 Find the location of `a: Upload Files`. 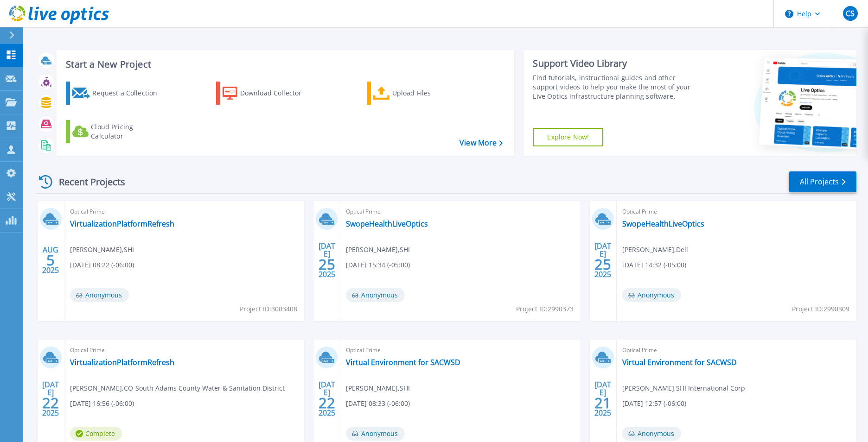

a: Upload Files is located at coordinates (418, 93).